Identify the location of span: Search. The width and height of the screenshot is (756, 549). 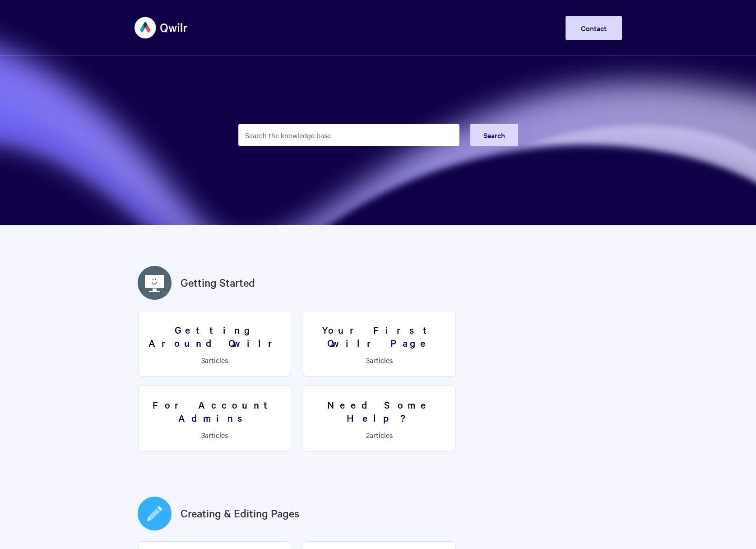
(494, 135).